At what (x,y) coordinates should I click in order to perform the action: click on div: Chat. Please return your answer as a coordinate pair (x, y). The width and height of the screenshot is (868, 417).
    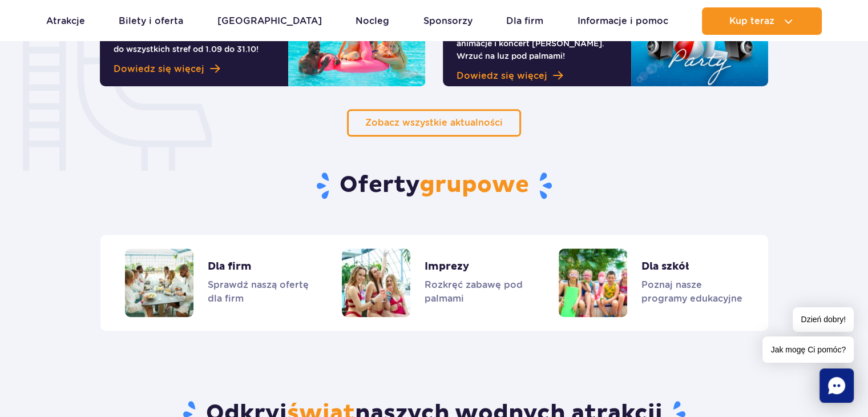
    Looking at the image, I should click on (837, 386).